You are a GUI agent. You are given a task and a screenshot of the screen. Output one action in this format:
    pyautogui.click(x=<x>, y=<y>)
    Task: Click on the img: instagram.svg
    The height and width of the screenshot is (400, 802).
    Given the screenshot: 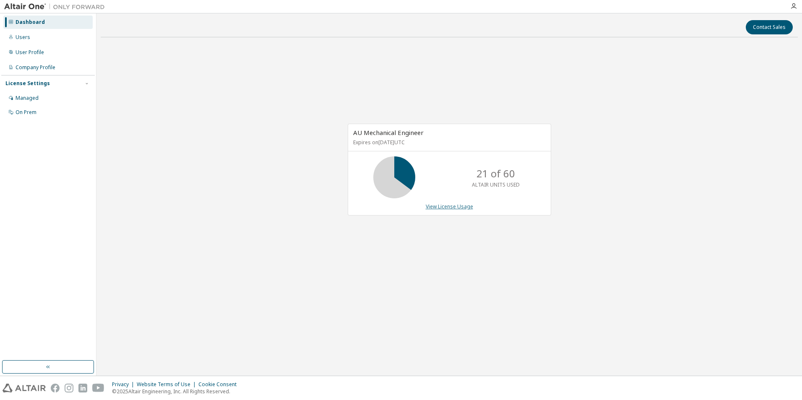 What is the action you would take?
    pyautogui.click(x=69, y=388)
    